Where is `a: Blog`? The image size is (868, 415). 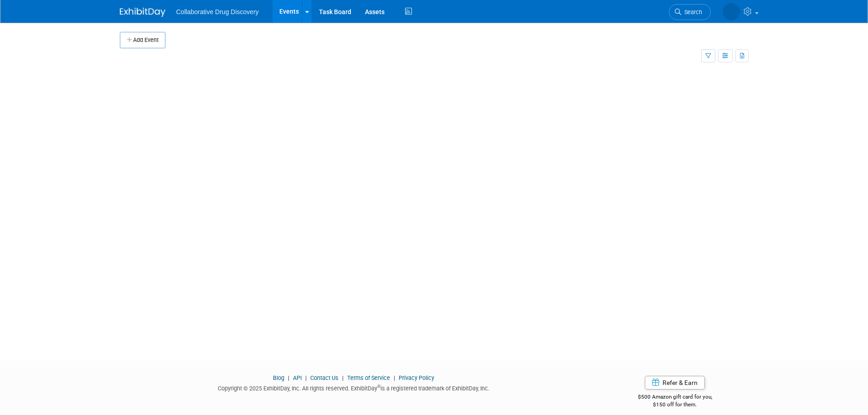
a: Blog is located at coordinates (278, 377).